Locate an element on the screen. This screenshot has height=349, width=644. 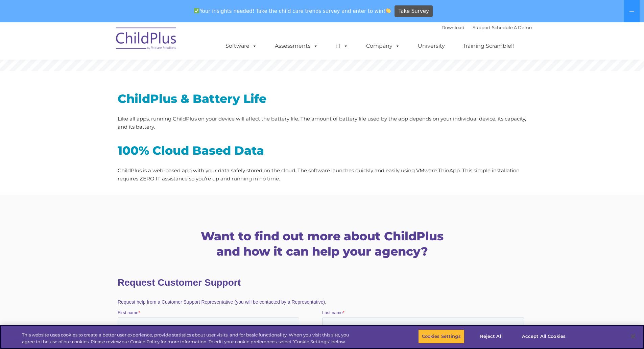
h2: 100% Cloud Based Data is located at coordinates (322, 150).